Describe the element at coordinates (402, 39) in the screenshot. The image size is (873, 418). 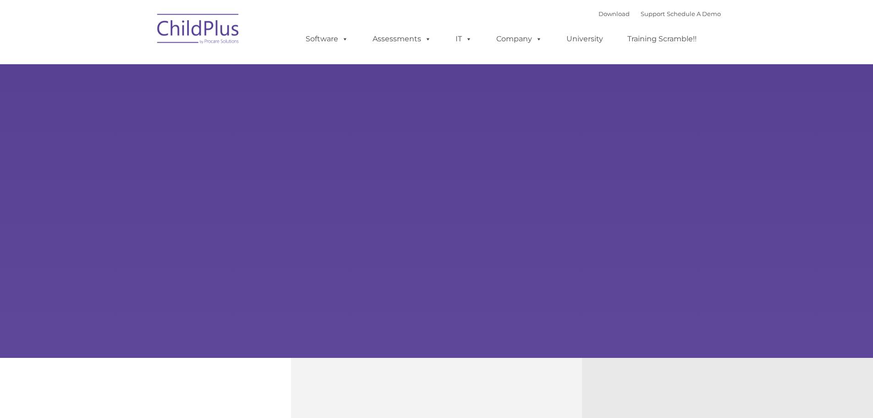
I see `a: Assessments` at that location.